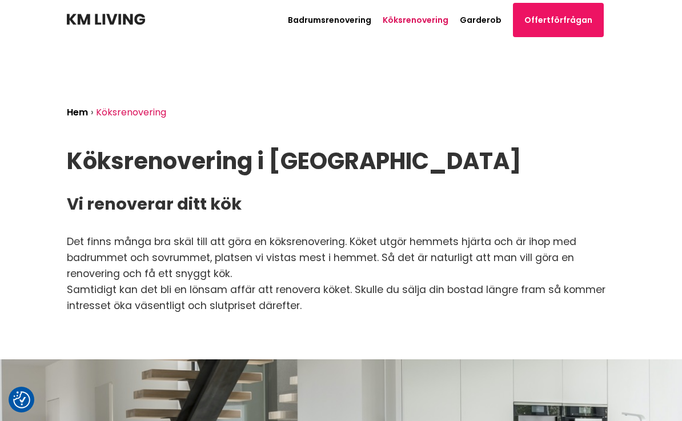 This screenshot has height=421, width=682. What do you see at coordinates (133, 113) in the screenshot?
I see `li: Köksrenovering` at bounding box center [133, 113].